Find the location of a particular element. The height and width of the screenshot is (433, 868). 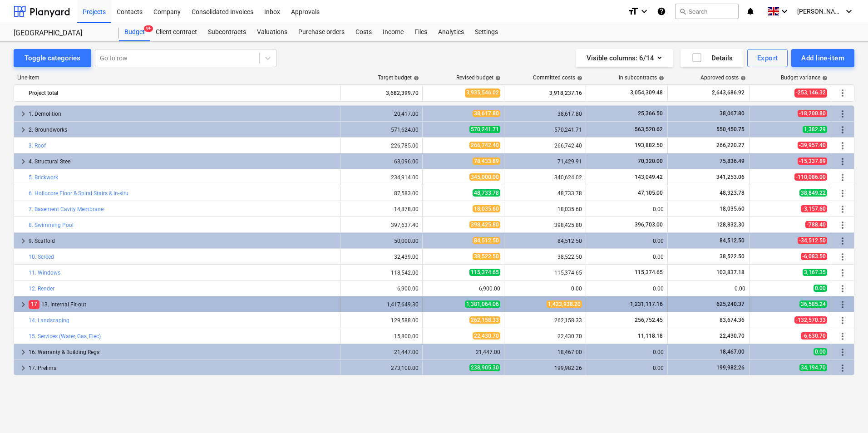

a: 12. Render is located at coordinates (41, 289).